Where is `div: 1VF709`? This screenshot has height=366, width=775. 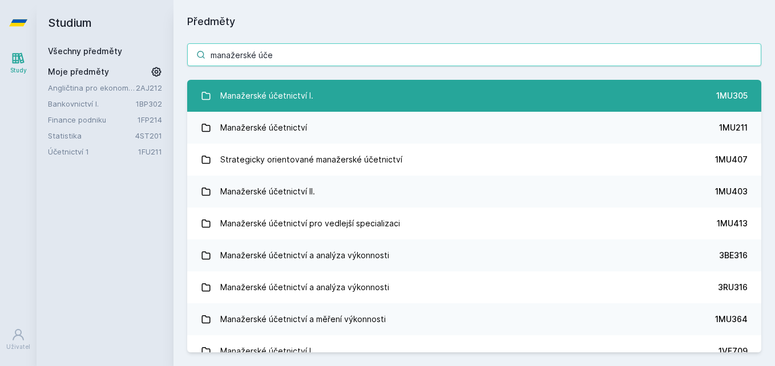 div: 1VF709 is located at coordinates (732, 351).